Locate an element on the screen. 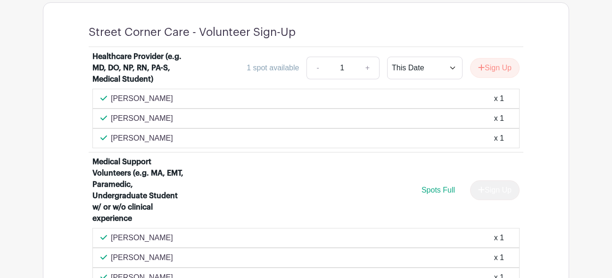 The image size is (612, 278). div: Medical Support Volunteers (e.g. MA, EMT, Paramedic, Undergraduate Student w/ or w/o clinical exp... is located at coordinates (140, 190).